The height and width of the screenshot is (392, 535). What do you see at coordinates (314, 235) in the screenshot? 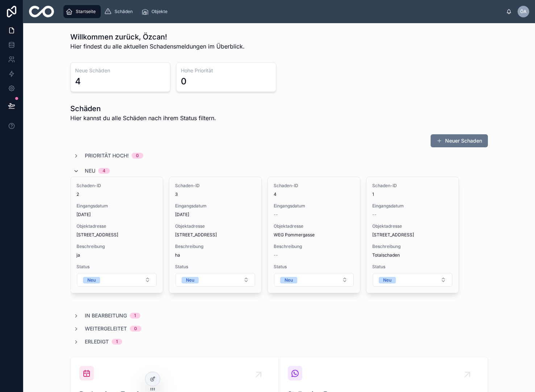
I see `span: WEG Pommergasse` at bounding box center [314, 235].